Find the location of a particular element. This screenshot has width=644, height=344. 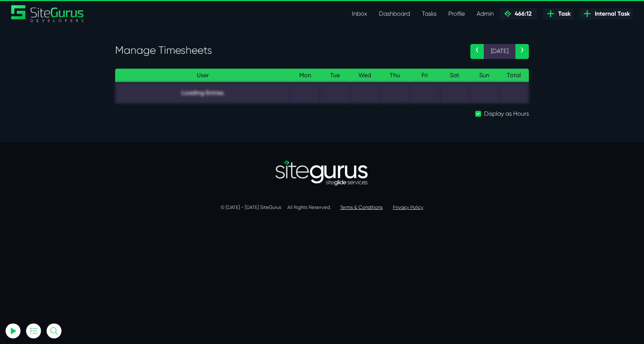

a: Profile is located at coordinates (457, 14).